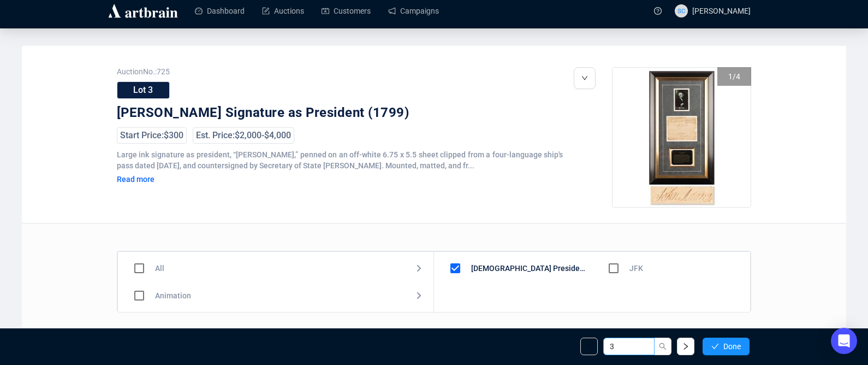 Image resolution: width=868 pixels, height=365 pixels. What do you see at coordinates (681, 10) in the screenshot?
I see `span: SC` at bounding box center [681, 10].